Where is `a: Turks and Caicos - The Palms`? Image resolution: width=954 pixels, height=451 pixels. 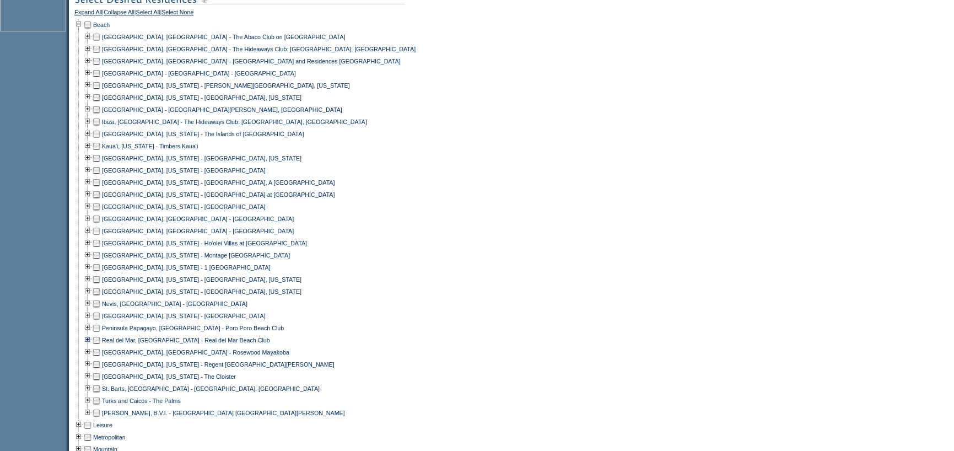
a: Turks and Caicos - The Palms is located at coordinates (141, 401).